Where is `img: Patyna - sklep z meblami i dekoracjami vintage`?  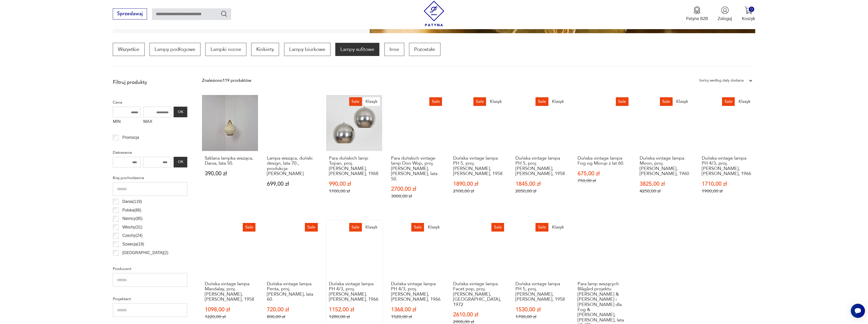 img: Patyna - sklep z meblami i dekoracjami vintage is located at coordinates (434, 14).